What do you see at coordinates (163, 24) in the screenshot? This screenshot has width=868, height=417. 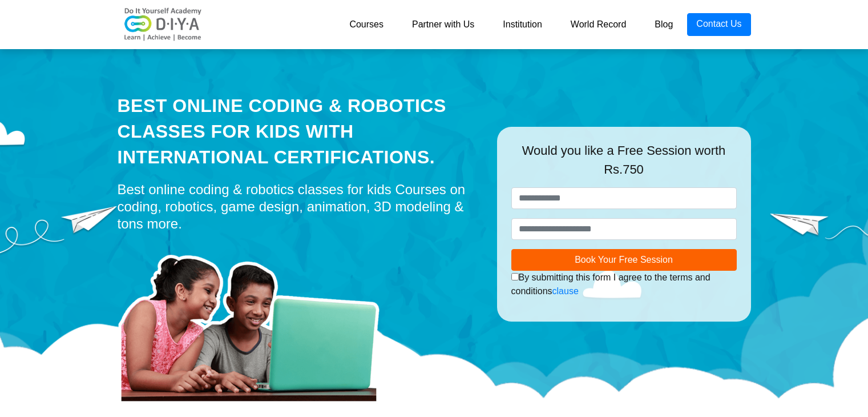 I see `img: logo-v2.png` at bounding box center [163, 24].